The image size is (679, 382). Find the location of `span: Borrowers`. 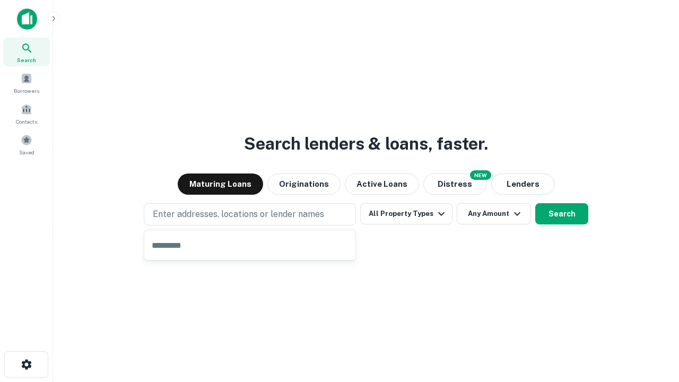

span: Borrowers is located at coordinates (27, 91).